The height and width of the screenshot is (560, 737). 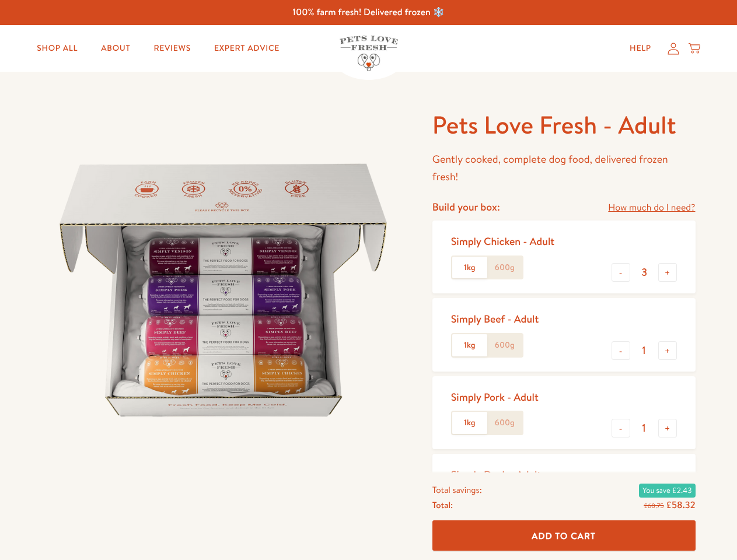 What do you see at coordinates (172, 49) in the screenshot?
I see `a: Reviews` at bounding box center [172, 49].